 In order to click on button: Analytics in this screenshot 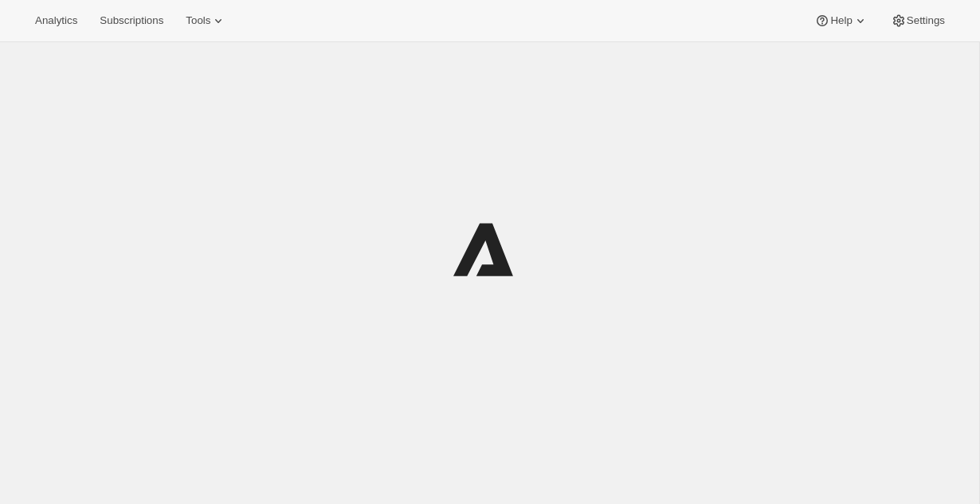, I will do `click(56, 21)`.